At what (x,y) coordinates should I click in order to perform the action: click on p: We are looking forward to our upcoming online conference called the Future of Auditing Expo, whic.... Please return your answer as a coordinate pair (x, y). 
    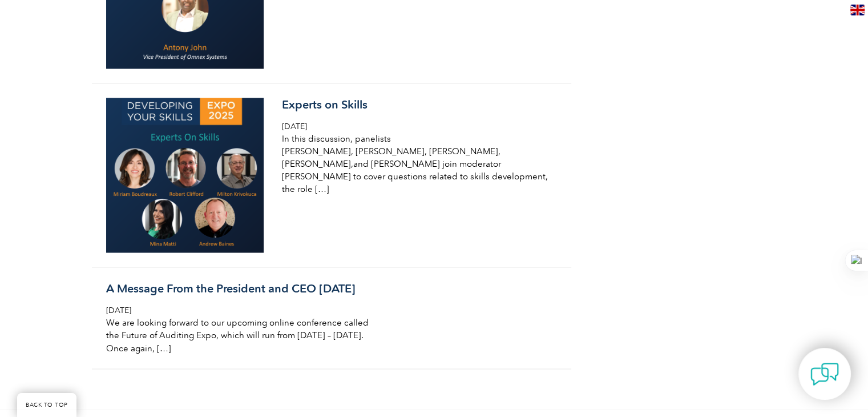
    Looking at the image, I should click on (242, 335).